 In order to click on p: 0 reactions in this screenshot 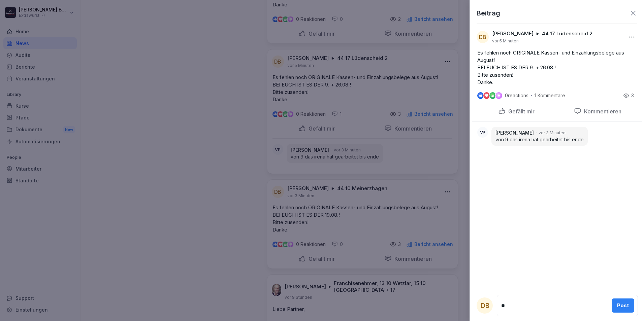, I will do `click(517, 95)`.